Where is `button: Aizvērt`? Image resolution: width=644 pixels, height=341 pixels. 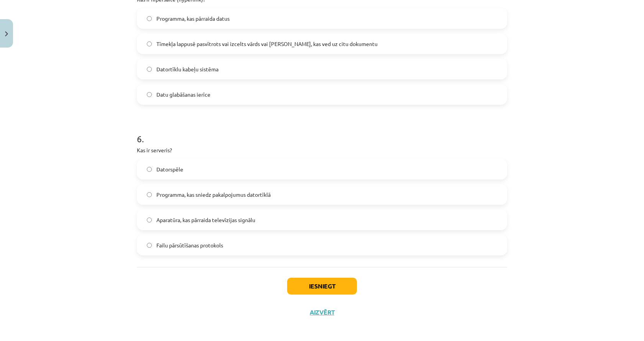 button: Aizvērt is located at coordinates (322, 312).